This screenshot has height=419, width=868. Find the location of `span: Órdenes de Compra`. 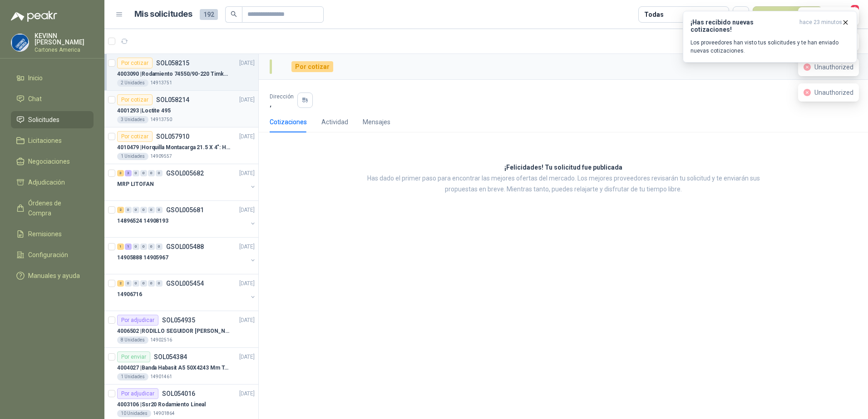

span: Órdenes de Compra is located at coordinates (56, 208).